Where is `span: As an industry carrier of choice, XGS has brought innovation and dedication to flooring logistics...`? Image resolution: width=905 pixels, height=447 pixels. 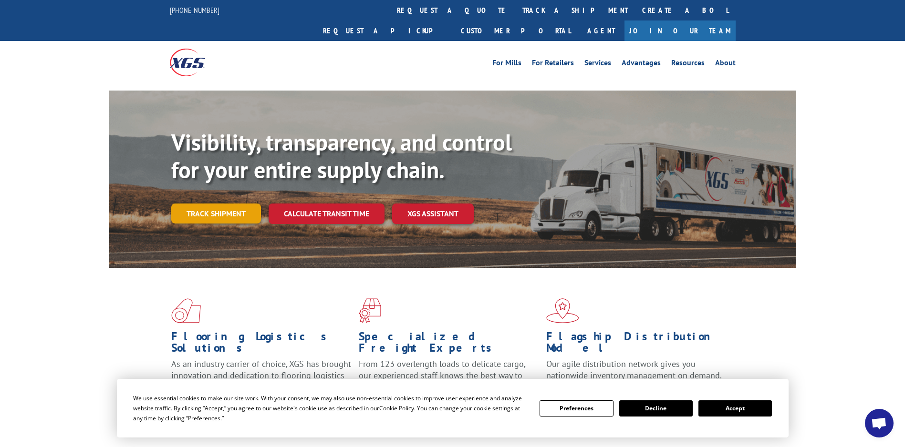
span: As an industry carrier of choice, XGS has brought innovation and dedication to flooring logistics... is located at coordinates (261, 375).